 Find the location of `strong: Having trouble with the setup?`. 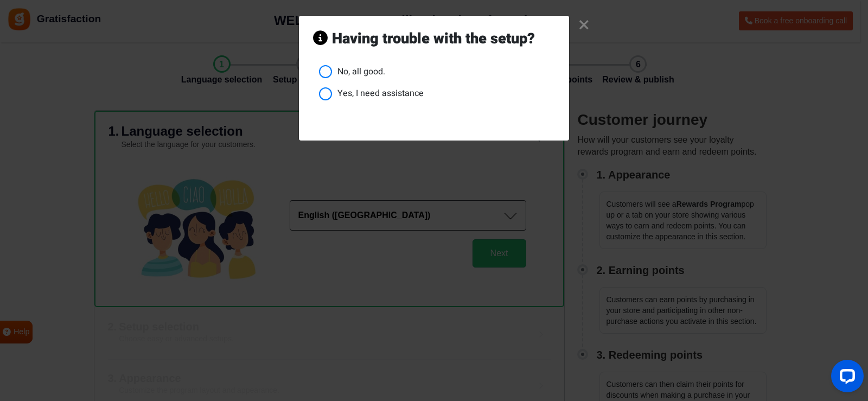

strong: Having trouble with the setup? is located at coordinates (434, 39).